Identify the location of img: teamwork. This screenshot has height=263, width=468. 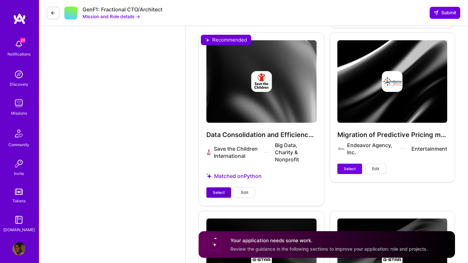
(19, 103).